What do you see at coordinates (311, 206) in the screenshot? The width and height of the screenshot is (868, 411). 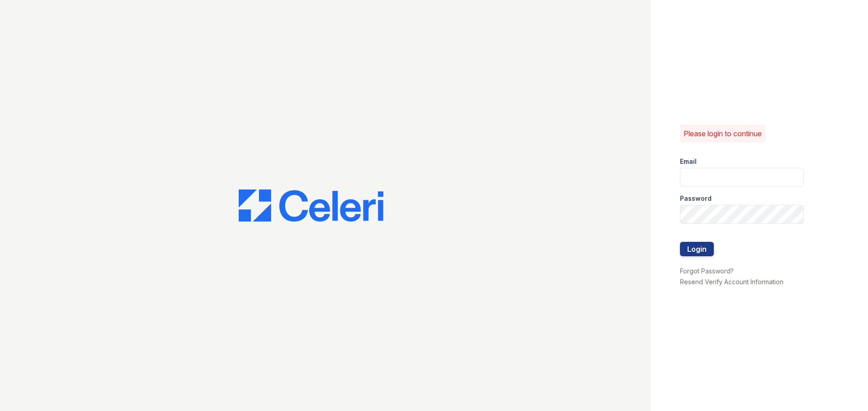 I see `img: CE_Logo_Blue-a8612792a0a2168367f1c8372b55b34899dd931a85d93a1a3d3e32e68fde9ad4.png` at bounding box center [311, 206].